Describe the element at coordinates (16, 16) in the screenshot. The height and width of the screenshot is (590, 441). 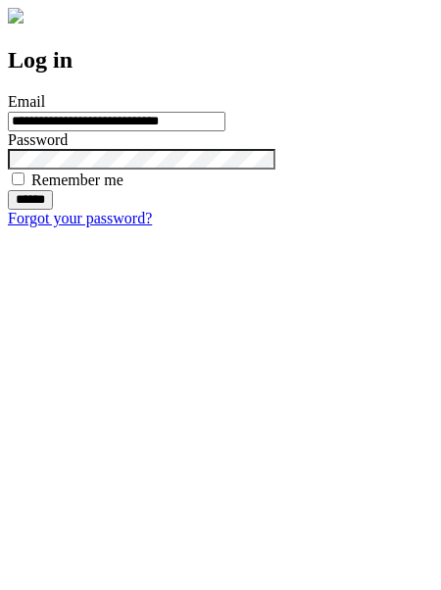
I see `img: logo-4e3dc11c47720685a147b03b5a06dd966a58ff35d612b21f08c02c0306f2b779.png` at that location.